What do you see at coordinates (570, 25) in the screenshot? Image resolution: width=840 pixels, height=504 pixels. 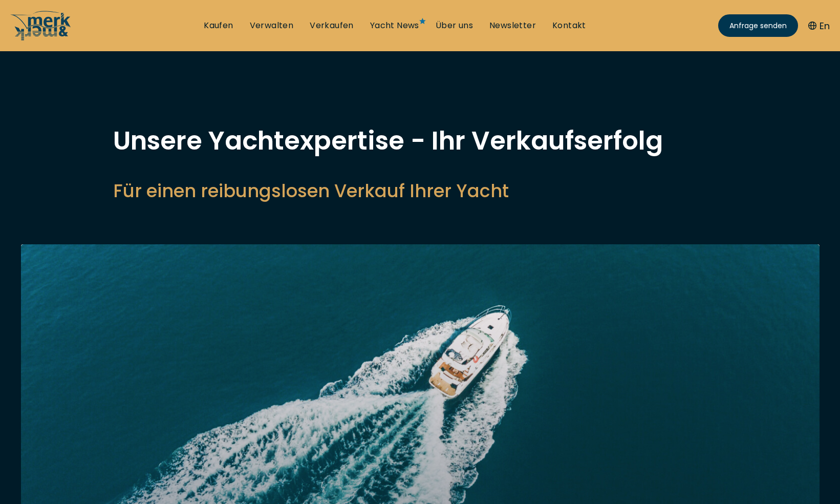 I see `a: Kontakt` at bounding box center [570, 25].